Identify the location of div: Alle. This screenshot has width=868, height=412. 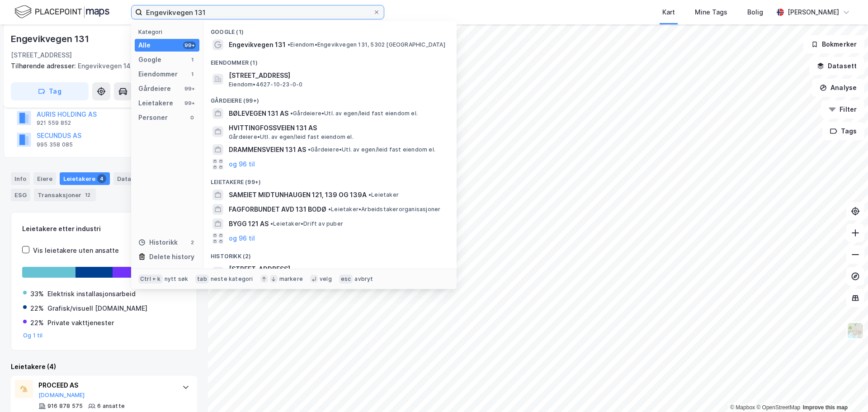
(144, 45).